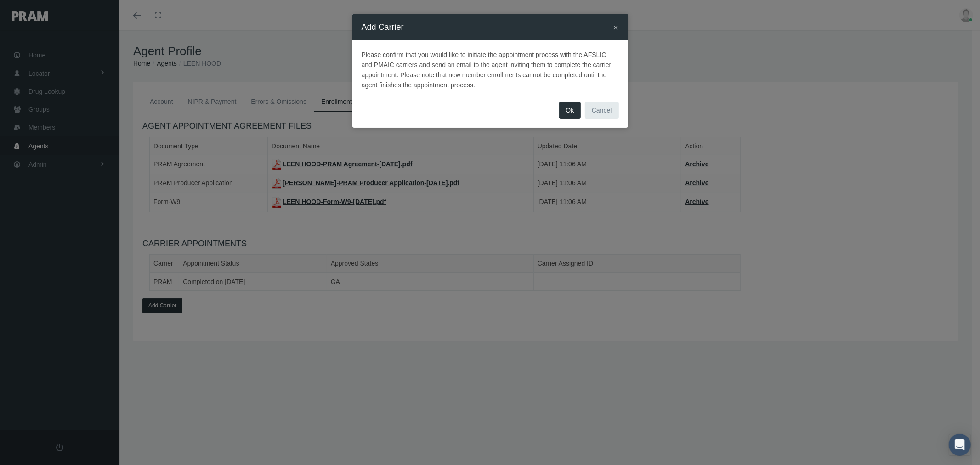 This screenshot has height=465, width=980. What do you see at coordinates (490, 70) in the screenshot?
I see `div: Please confirm that you would like to initiate the appointment process with the AFSLIC and PMAIC ...` at bounding box center [490, 70].